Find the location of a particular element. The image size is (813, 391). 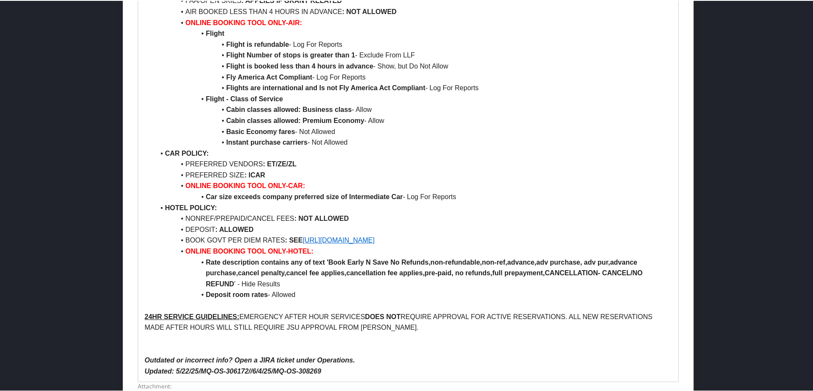

strong: ONLINE BOOKING TOOL ONLY-HOTEL: is located at coordinates (249, 250).